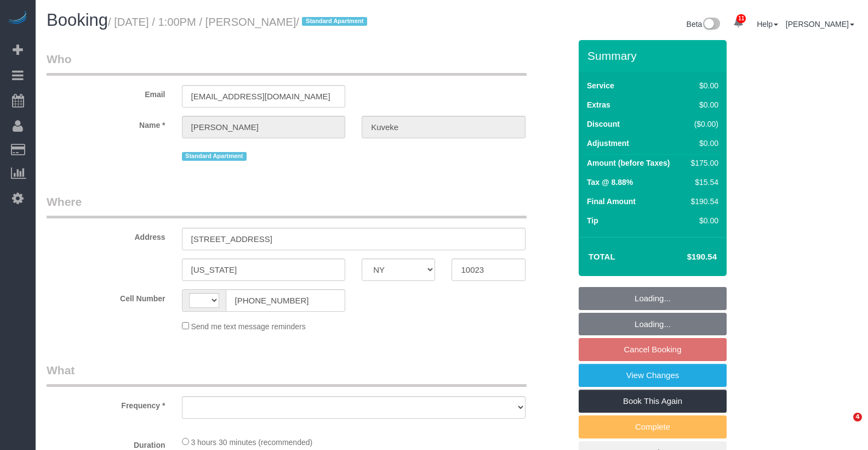 The width and height of the screenshot is (868, 450). What do you see at coordinates (106, 123) in the screenshot?
I see `label: Name *` at bounding box center [106, 123].